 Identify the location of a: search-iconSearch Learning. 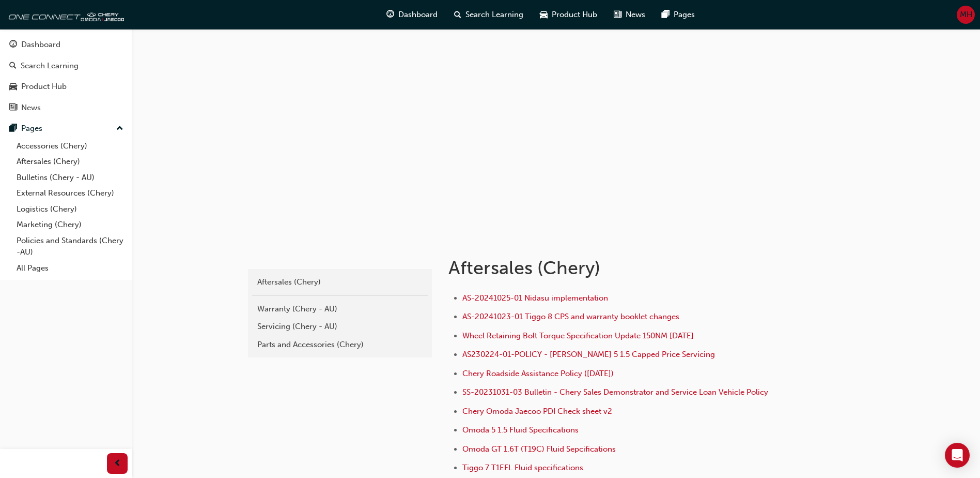
(489, 15).